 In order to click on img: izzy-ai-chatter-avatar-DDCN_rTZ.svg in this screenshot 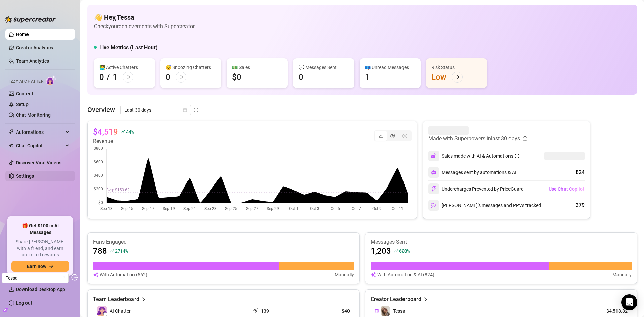, I will do `click(102, 311)`.